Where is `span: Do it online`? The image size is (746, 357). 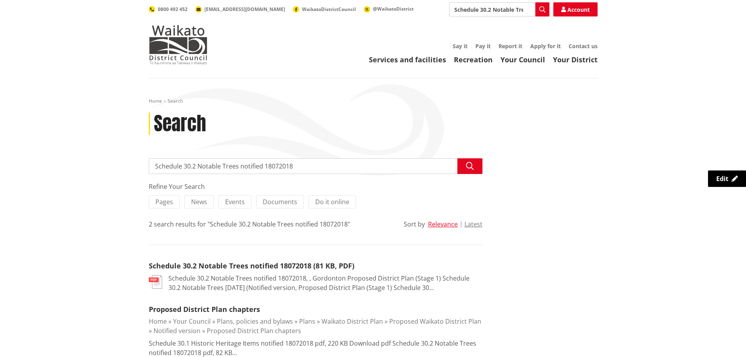
span: Do it online is located at coordinates (332, 202).